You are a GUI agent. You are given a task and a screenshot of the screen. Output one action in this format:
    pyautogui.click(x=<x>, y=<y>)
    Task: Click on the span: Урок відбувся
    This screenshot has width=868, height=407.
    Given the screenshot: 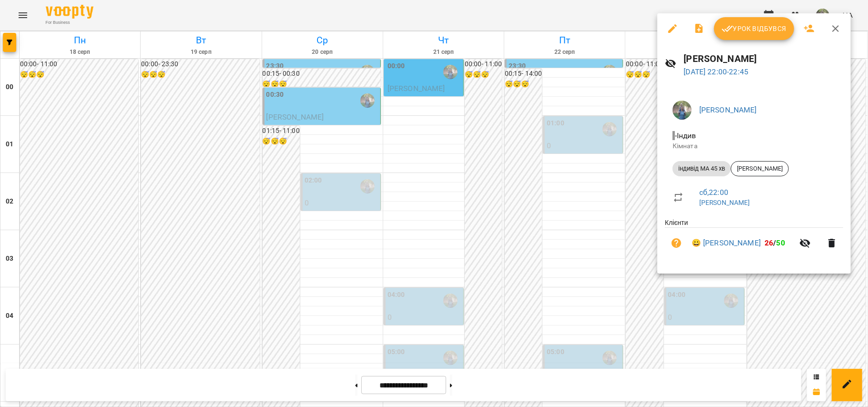 What is the action you would take?
    pyautogui.click(x=754, y=28)
    